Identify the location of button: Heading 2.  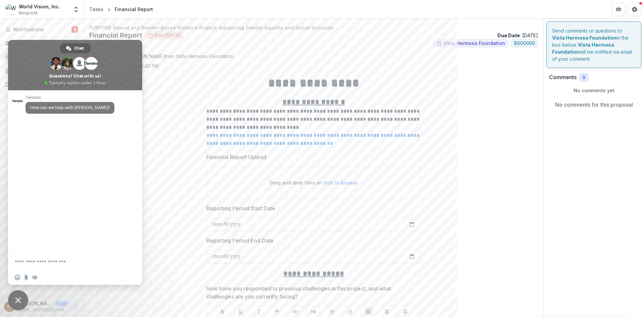
(314, 312).